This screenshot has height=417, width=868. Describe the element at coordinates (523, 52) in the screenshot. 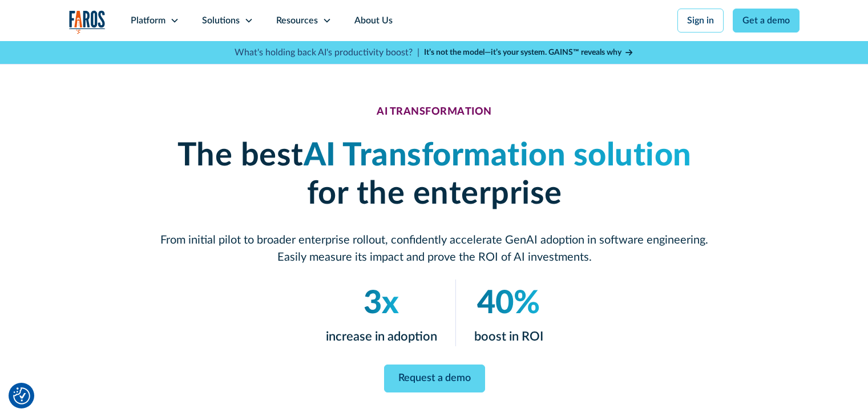

I see `strong: It’s not the model—it’s your system. GAINS™ reveals why` at that location.